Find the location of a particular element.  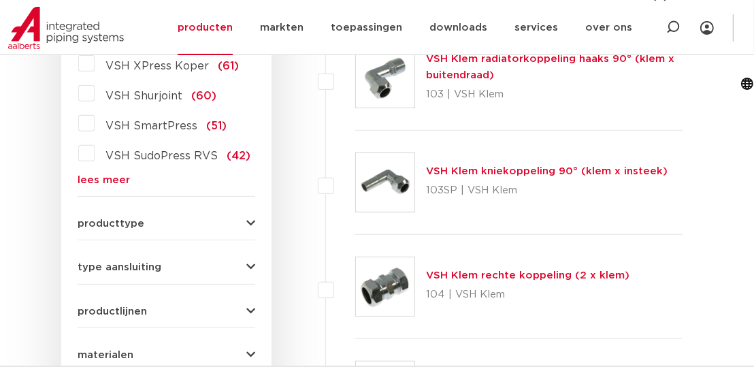

a: lees meer is located at coordinates (166, 180).